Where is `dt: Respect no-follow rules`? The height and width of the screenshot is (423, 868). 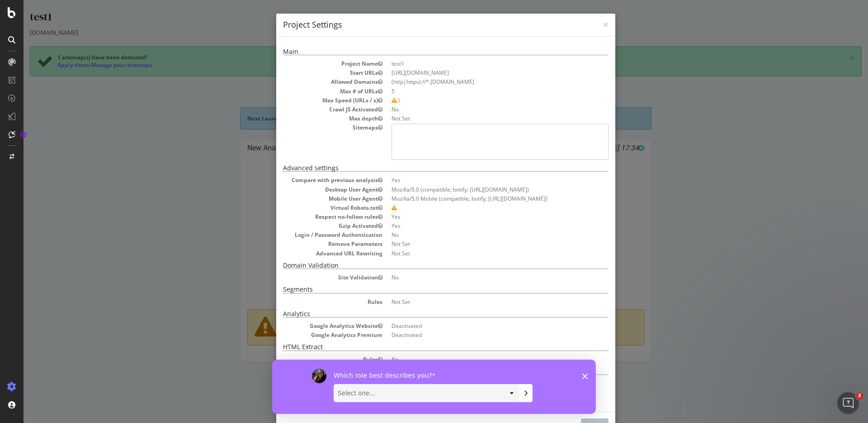
dt: Respect no-follow rules is located at coordinates (310, 216).